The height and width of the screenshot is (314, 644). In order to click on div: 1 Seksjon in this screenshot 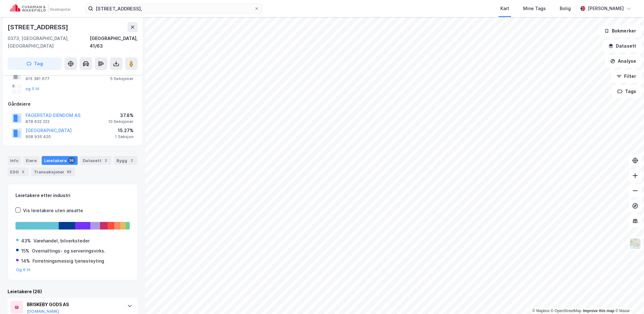, I will do `click(124, 137)`.